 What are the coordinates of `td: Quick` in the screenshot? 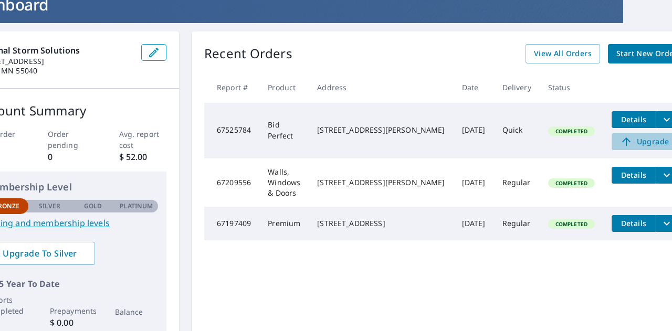 It's located at (516, 131).